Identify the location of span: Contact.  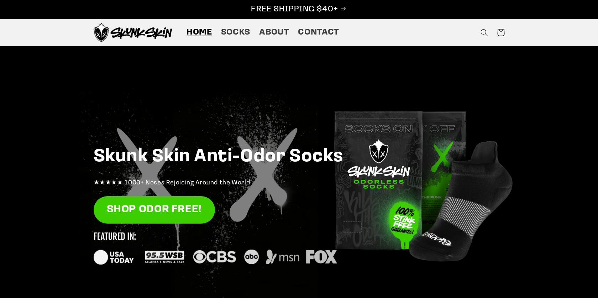
(318, 32).